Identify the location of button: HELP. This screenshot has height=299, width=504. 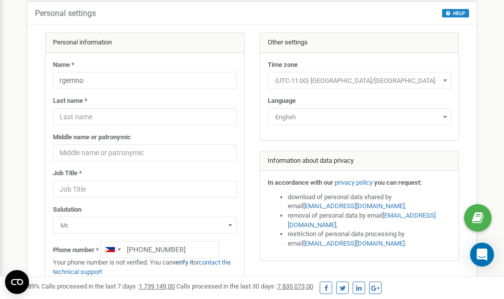
(456, 13).